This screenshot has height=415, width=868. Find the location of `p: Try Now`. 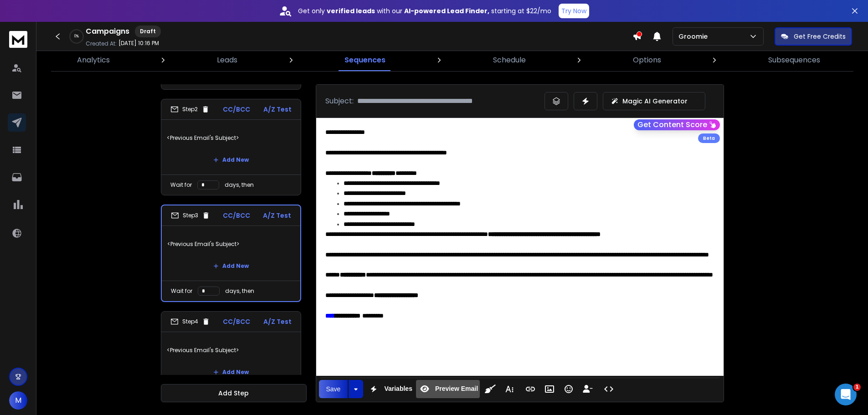

p: Try Now is located at coordinates (574, 11).